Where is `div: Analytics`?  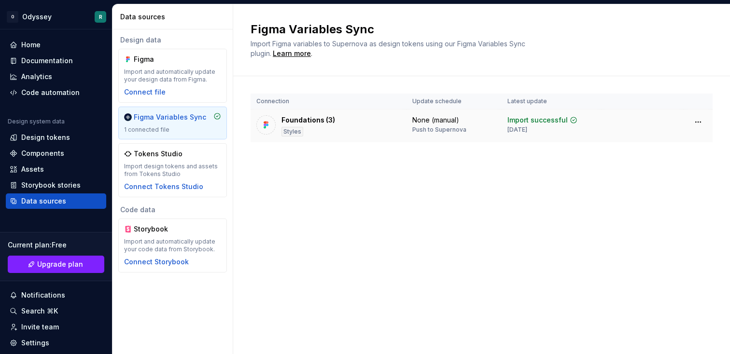
div: Analytics is located at coordinates (37, 77).